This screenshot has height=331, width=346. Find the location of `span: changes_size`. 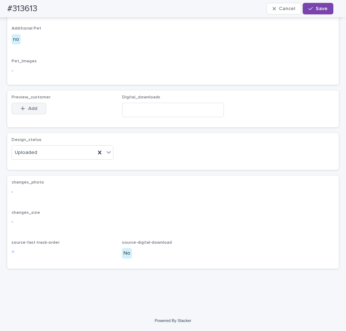

span: changes_size is located at coordinates (26, 213).